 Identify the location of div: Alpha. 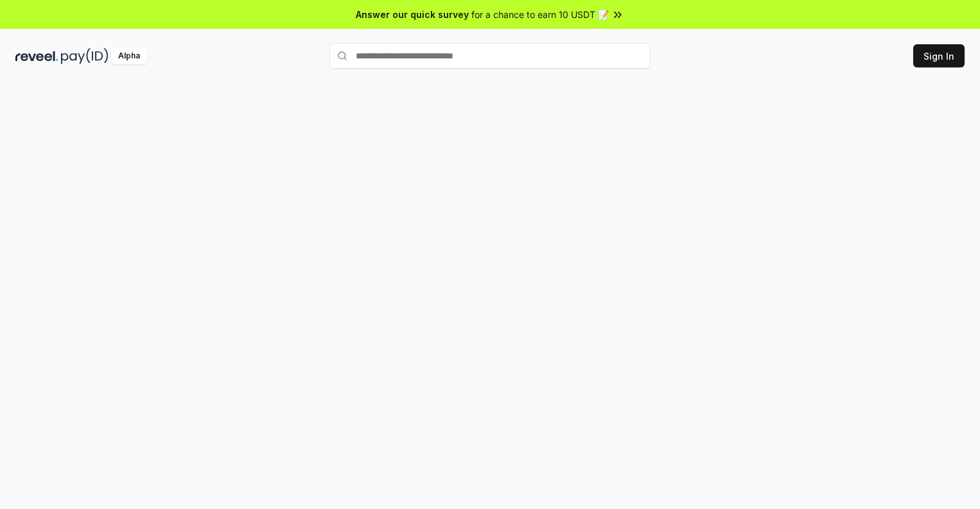
(129, 56).